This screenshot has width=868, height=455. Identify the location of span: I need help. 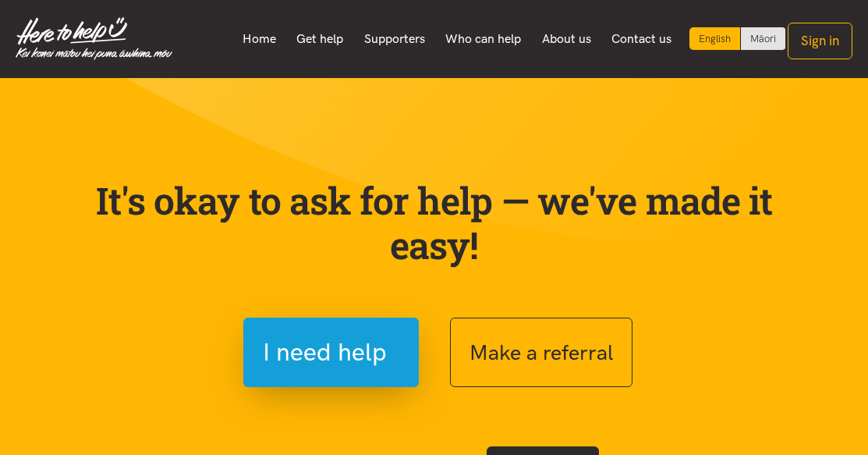
(325, 351).